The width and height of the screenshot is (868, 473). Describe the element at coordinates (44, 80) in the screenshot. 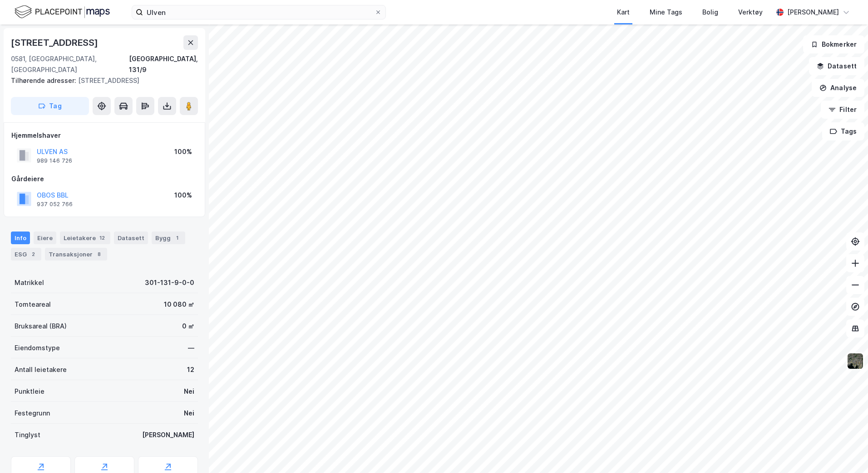

I see `span: Tilhørende adresser:` at that location.